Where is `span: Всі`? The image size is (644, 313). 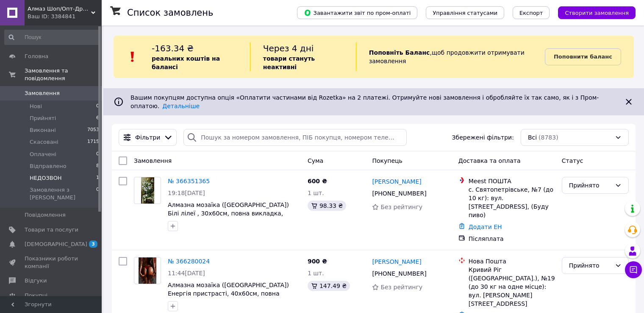
span: Всі is located at coordinates (532, 137).